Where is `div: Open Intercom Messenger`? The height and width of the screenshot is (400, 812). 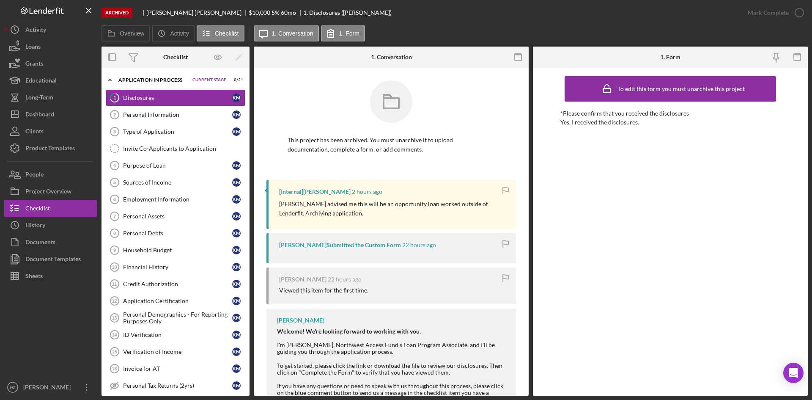 div: Open Intercom Messenger is located at coordinates (794, 373).